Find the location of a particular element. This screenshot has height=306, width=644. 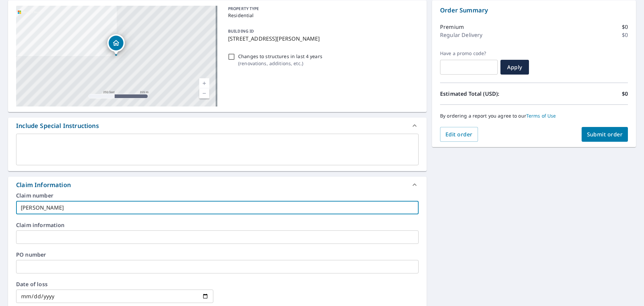

label: Claim information is located at coordinates (217, 225).